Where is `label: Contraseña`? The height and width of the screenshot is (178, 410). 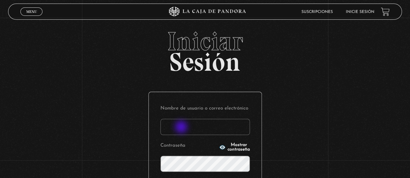
label: Contraseña is located at coordinates (189, 146).